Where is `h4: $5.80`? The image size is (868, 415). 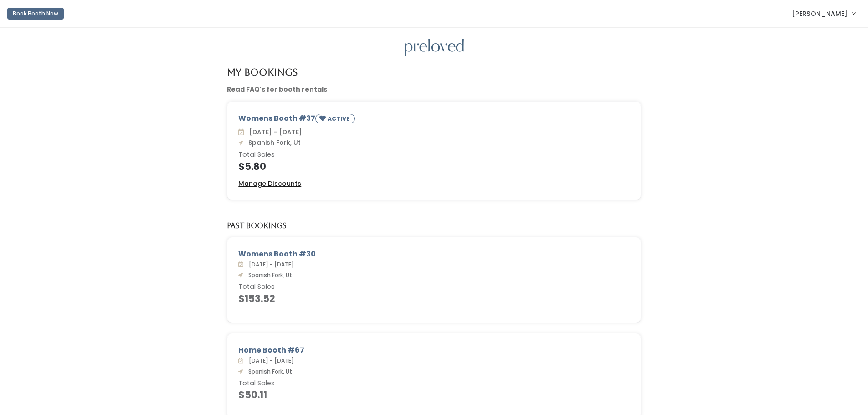 h4: $5.80 is located at coordinates (434, 167).